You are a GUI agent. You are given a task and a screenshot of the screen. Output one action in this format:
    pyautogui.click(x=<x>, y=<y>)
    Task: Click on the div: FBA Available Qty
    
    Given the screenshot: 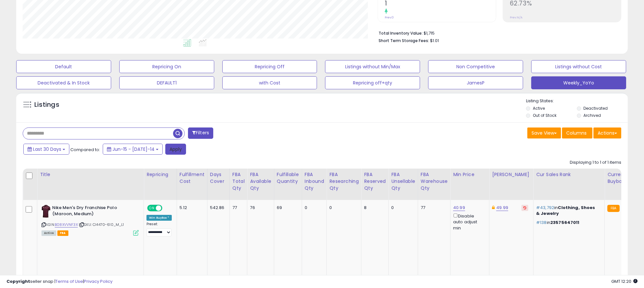 What is the action you would take?
    pyautogui.click(x=261, y=181)
    